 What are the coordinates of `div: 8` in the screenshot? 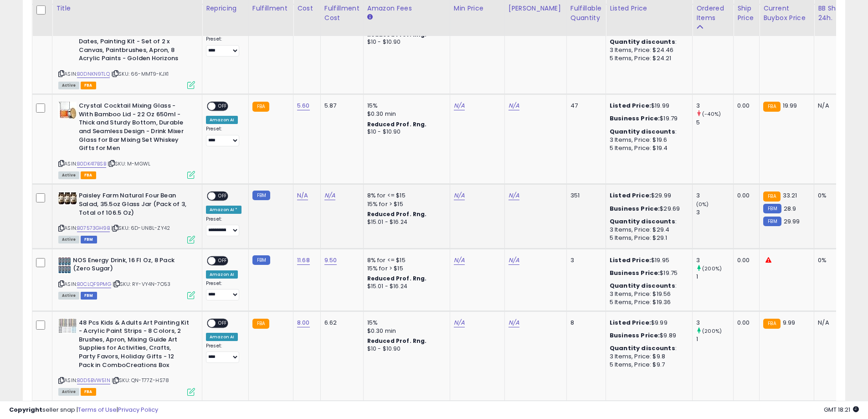 It's located at (585, 323).